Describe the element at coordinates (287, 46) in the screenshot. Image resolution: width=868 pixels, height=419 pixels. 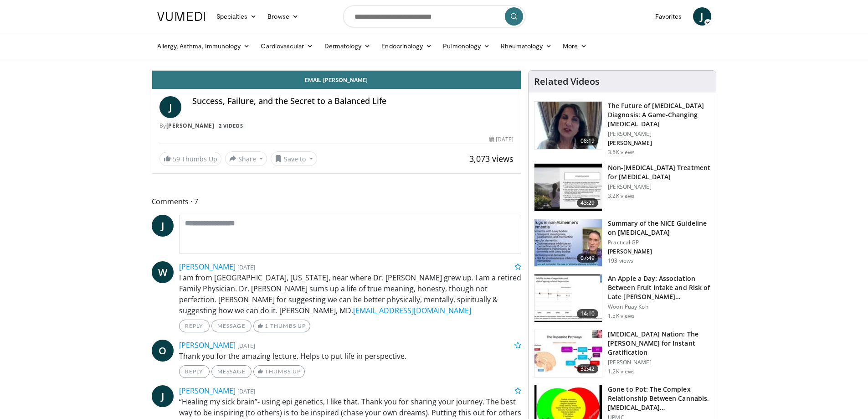
I see `a: Cardiovascular` at that location.